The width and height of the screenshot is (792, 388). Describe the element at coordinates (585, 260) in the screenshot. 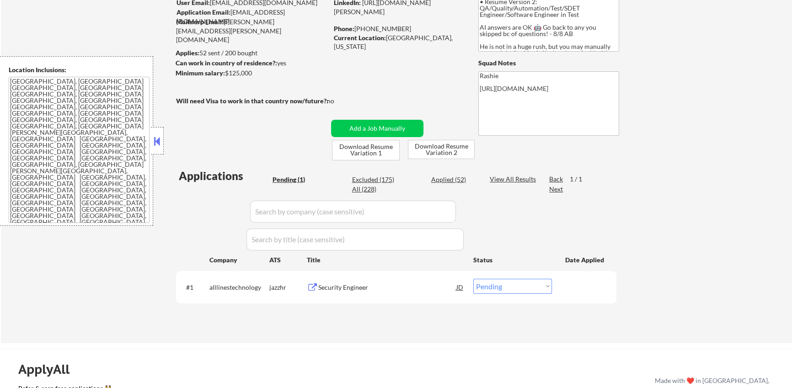

I see `div: Date Applied` at that location.